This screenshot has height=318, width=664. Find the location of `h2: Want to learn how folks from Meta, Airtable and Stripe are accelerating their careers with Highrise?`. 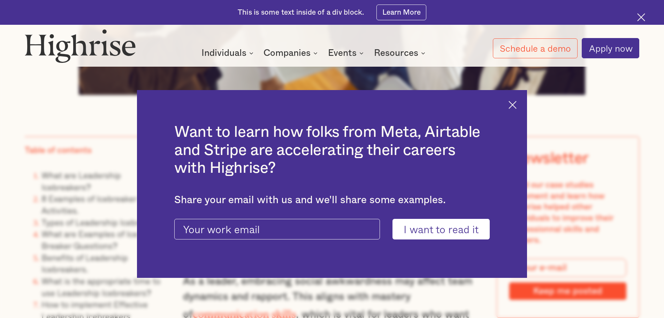

h2: Want to learn how folks from Meta, Airtable and Stripe are accelerating their careers with Highrise? is located at coordinates (332, 150).